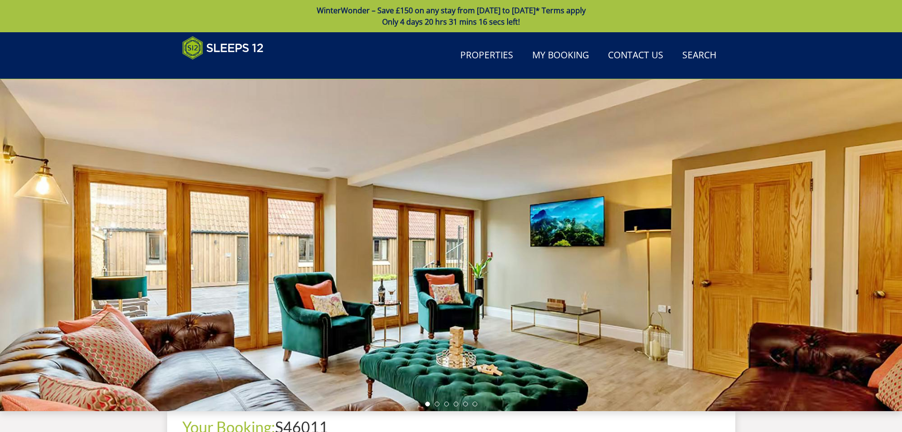 The image size is (902, 432). I want to click on a: My Booking, so click(561, 55).